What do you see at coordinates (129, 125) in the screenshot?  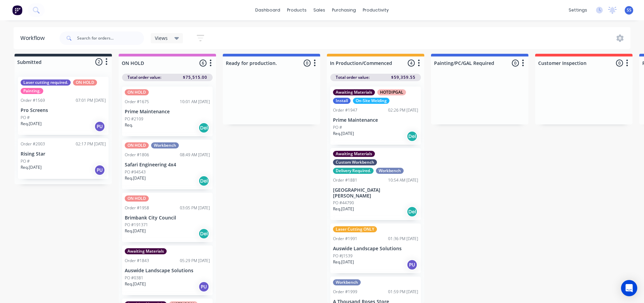 I see `p: Req.` at bounding box center [129, 125].